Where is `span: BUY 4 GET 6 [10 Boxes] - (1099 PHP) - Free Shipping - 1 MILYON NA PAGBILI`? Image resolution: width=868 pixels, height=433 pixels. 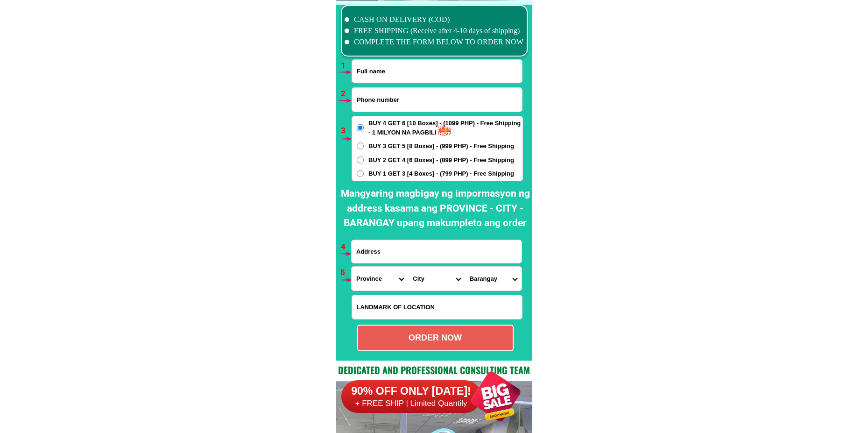
span: BUY 4 GET 6 [10 Boxes] - (1099 PHP) - Free Shipping - 1 MILYON NA PAGBILI is located at coordinates (446, 128).